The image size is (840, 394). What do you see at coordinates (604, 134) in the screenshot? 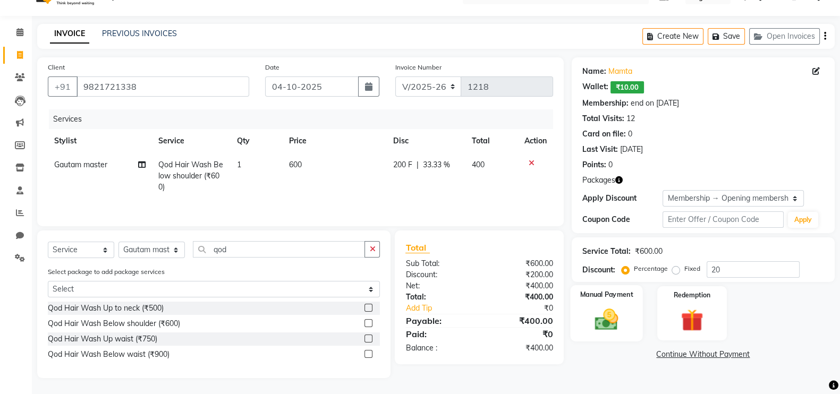
I see `div: Card on file:` at bounding box center [604, 134].